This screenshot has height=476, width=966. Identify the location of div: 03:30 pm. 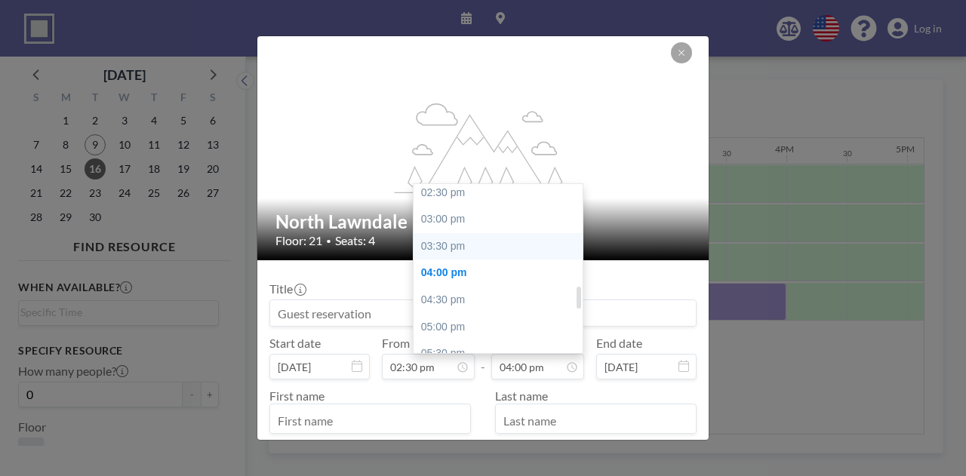
(502, 247).